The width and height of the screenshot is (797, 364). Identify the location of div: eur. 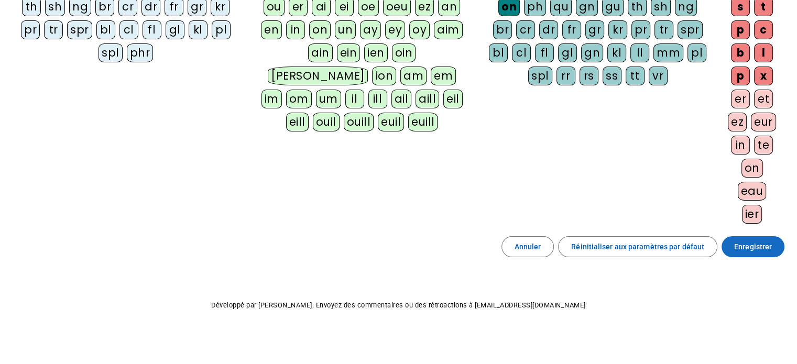
(764, 122).